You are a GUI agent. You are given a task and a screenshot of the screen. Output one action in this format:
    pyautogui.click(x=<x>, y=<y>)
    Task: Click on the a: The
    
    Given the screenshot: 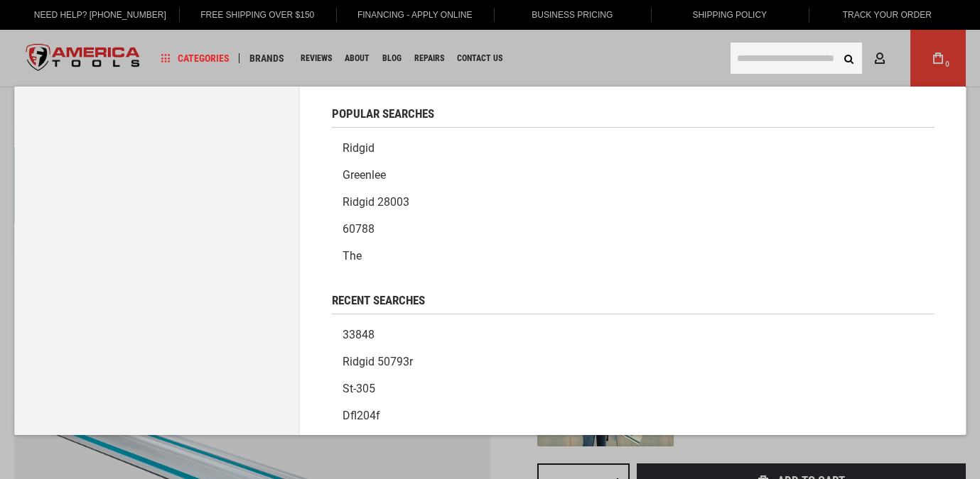 What is the action you would take?
    pyautogui.click(x=632, y=256)
    